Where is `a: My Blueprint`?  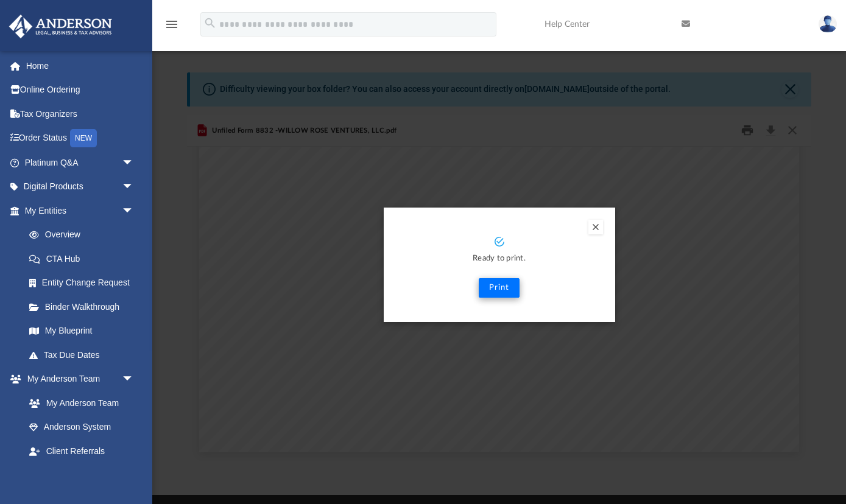
a: My Blueprint is located at coordinates (82, 332).